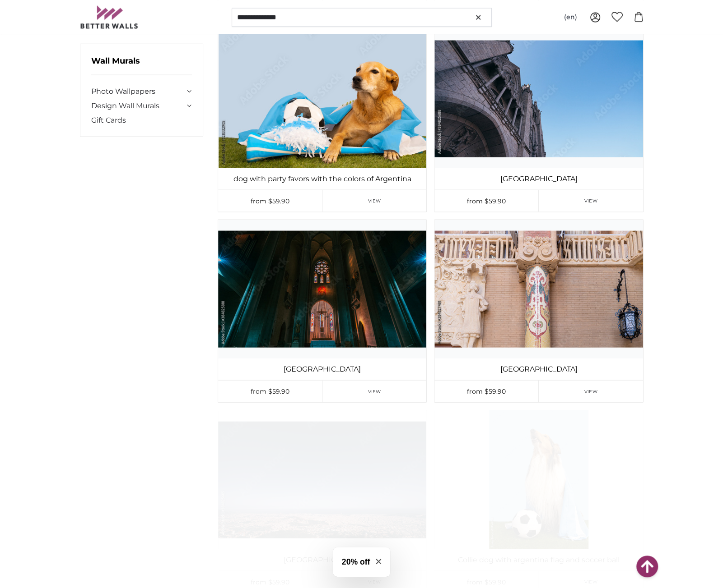  Describe the element at coordinates (142, 64) in the screenshot. I see `h3: Wall Murals` at that location.